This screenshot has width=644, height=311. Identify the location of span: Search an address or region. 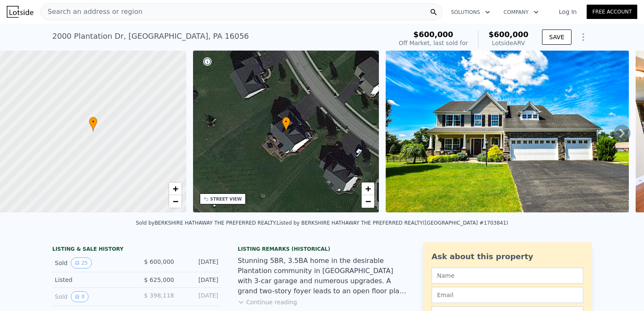
(91, 12).